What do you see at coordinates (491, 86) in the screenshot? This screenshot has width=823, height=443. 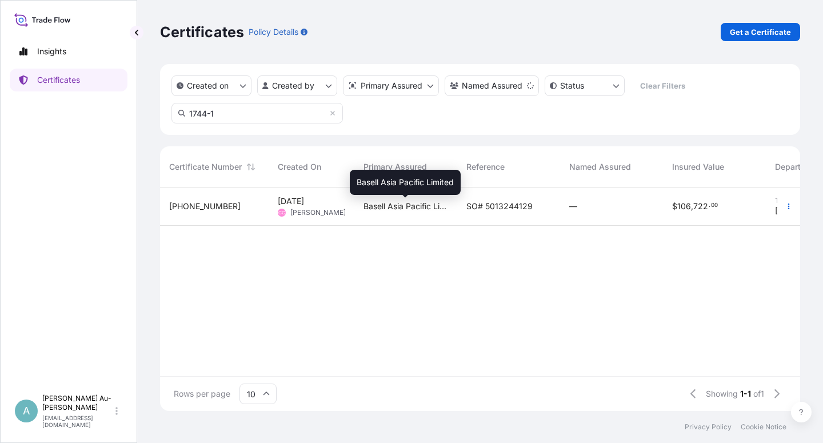 I see `button: cargoOwner Filter options` at bounding box center [491, 86].